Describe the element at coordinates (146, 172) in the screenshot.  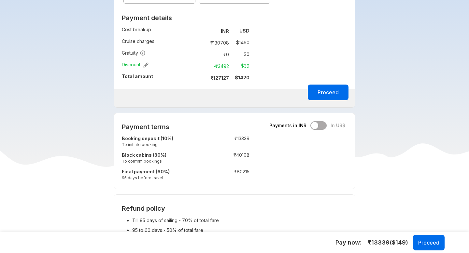
I see `strong: Final payment (60%)` at that location.